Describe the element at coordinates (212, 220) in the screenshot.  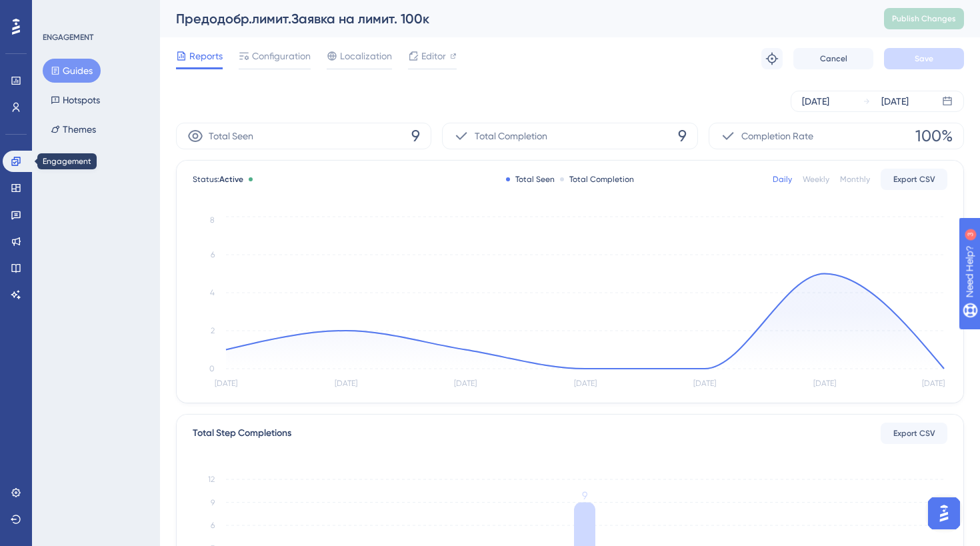
I see `tspan: 8` at that location.